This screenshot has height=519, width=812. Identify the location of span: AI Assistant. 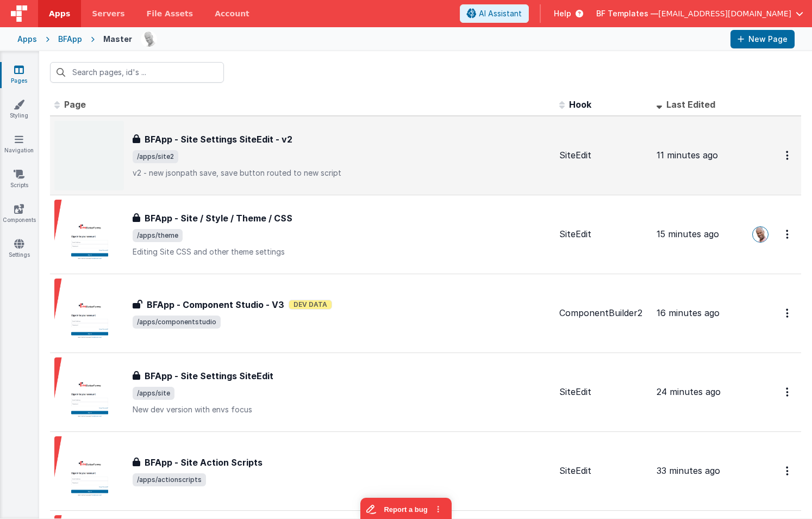
(500, 13).